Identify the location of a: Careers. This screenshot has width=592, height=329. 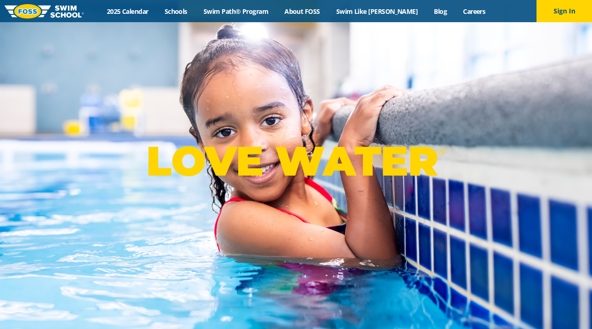
(474, 11).